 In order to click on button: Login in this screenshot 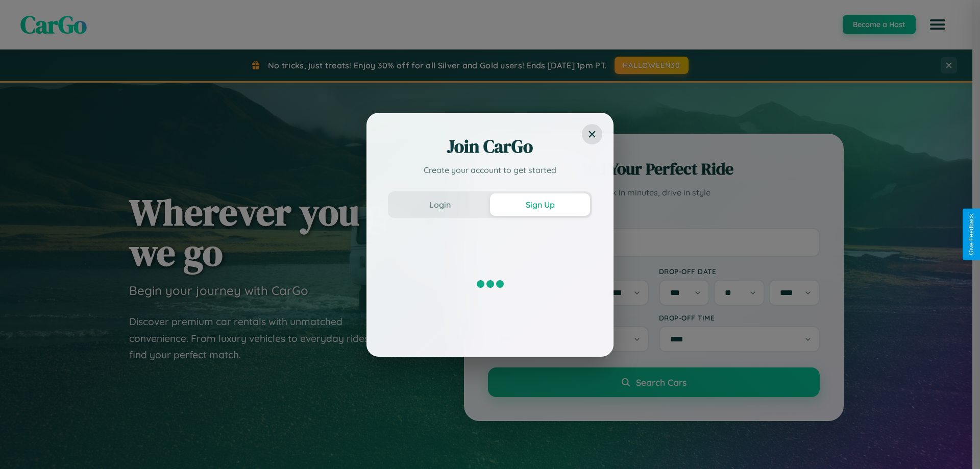, I will do `click(440, 204)`.